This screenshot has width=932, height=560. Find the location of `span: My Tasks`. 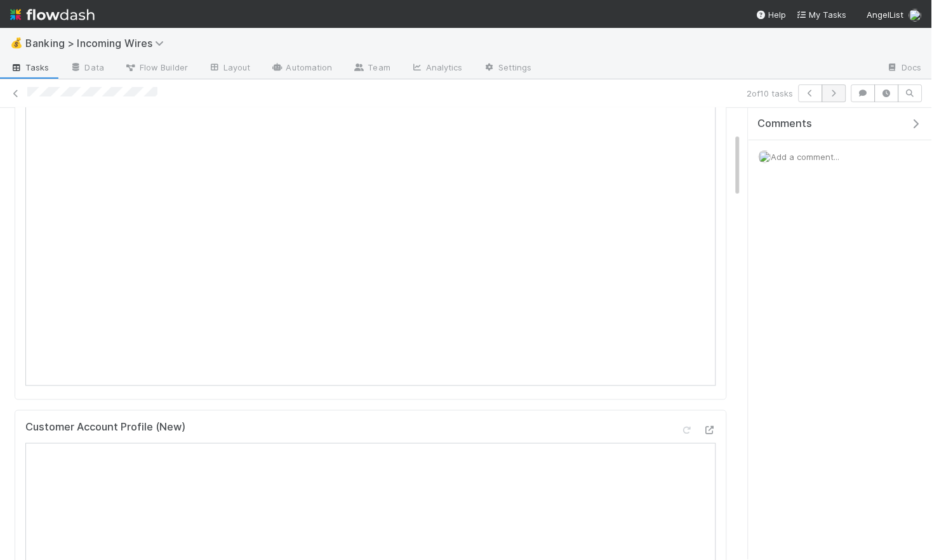

span: My Tasks is located at coordinates (821, 15).